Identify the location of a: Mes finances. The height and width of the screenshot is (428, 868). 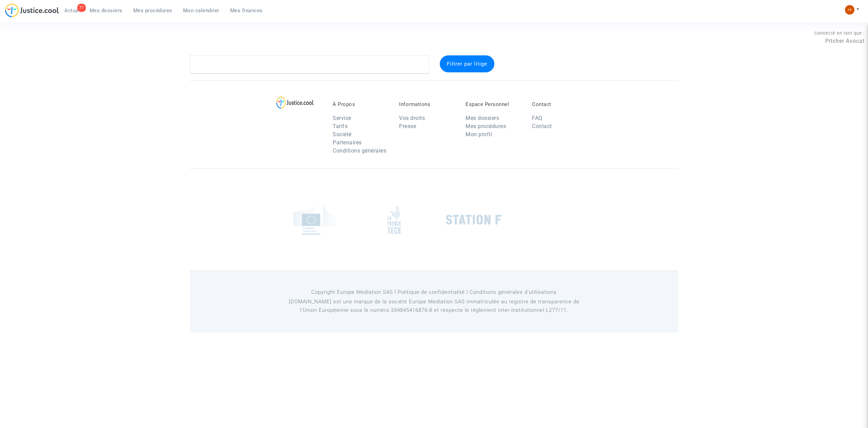
(247, 10).